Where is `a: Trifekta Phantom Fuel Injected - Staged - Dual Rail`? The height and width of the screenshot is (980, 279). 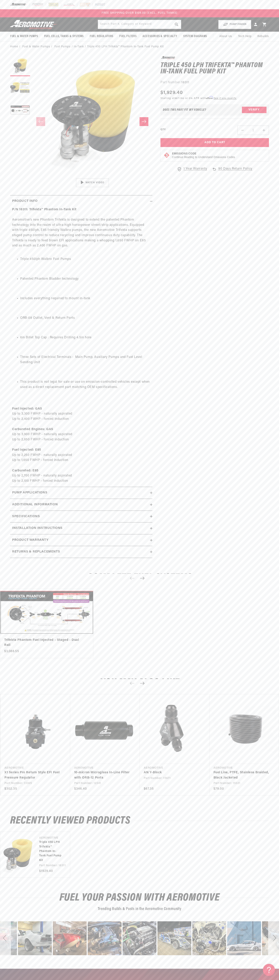
a: Trifekta Phantom Fuel Injected - Staged - Dual Rail is located at coordinates (45, 643).